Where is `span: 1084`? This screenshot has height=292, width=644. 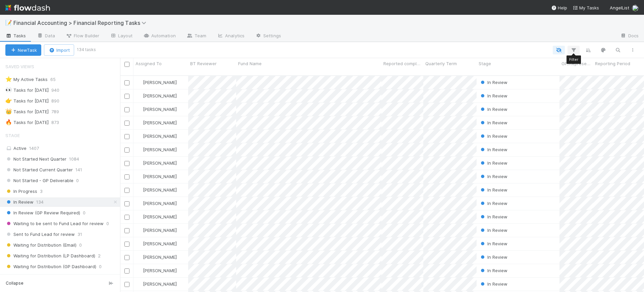
span: 1084 is located at coordinates (74, 158).